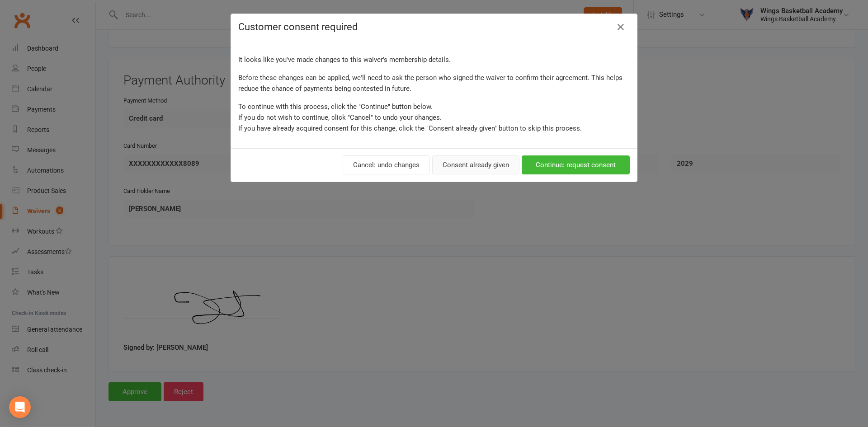  What do you see at coordinates (434, 117) in the screenshot?
I see `p: To continue with this process, click the "Continue" button below. If you do not wish to continue,...` at bounding box center [434, 117].